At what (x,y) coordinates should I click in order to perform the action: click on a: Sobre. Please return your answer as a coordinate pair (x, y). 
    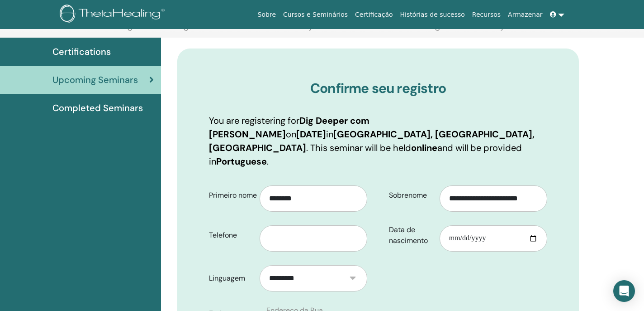
    Looking at the image, I should click on (267, 14).